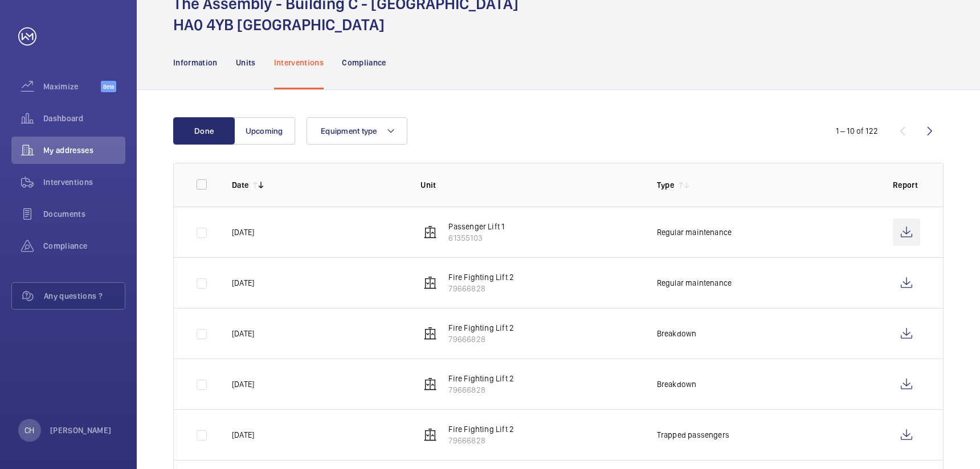 This screenshot has width=980, height=469. What do you see at coordinates (906, 185) in the screenshot?
I see `p: Report` at bounding box center [906, 185].